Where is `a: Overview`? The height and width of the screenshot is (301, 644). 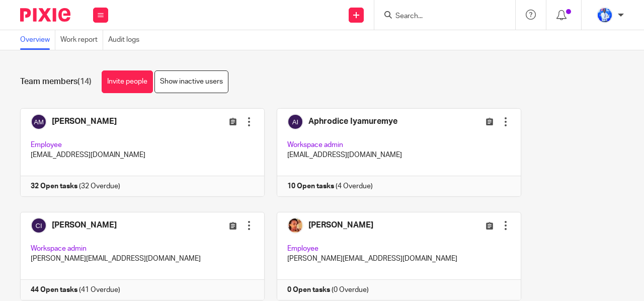 a: Overview is located at coordinates (38, 40).